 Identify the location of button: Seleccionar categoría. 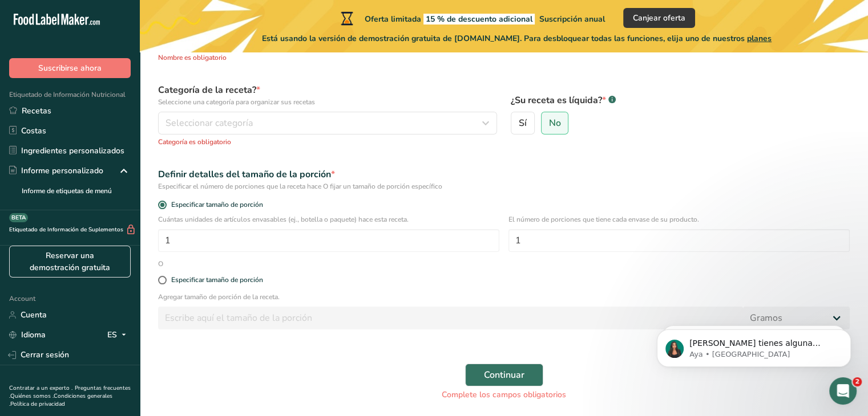
(328, 123).